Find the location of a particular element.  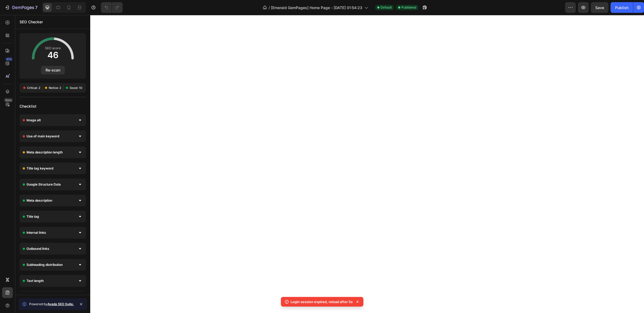

span: Text length is located at coordinates (35, 281).